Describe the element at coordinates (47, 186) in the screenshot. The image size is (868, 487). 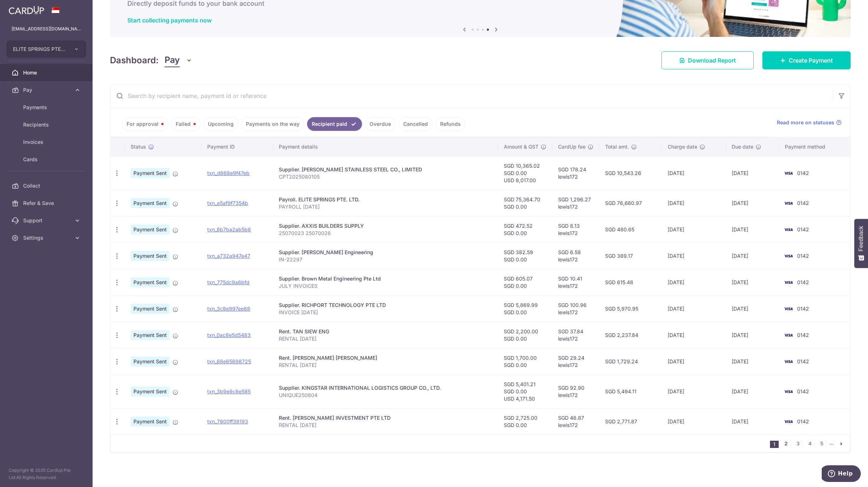
I see `span: Collect` at that location.